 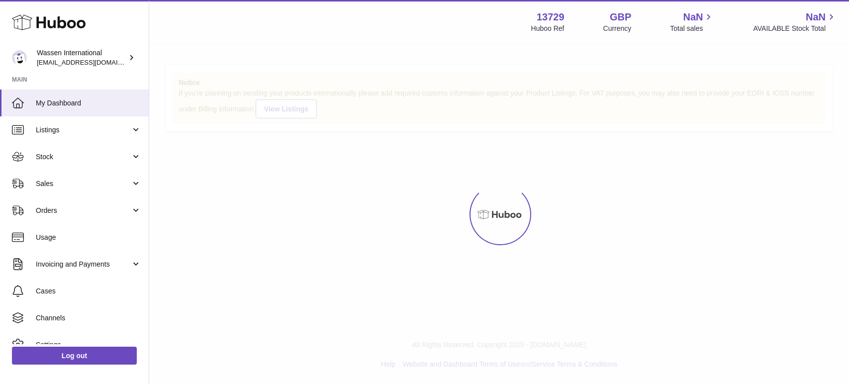 What do you see at coordinates (83, 157) in the screenshot?
I see `span: Stock` at bounding box center [83, 157].